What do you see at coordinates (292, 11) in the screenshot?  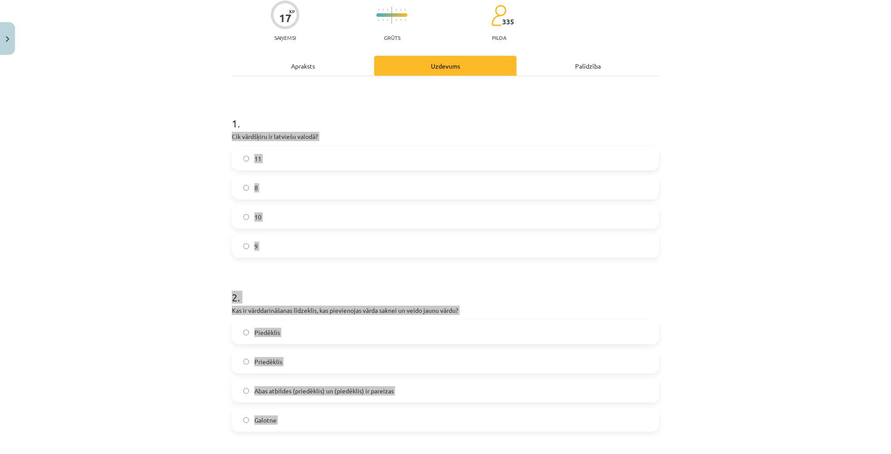 I see `span: XP` at bounding box center [292, 11].